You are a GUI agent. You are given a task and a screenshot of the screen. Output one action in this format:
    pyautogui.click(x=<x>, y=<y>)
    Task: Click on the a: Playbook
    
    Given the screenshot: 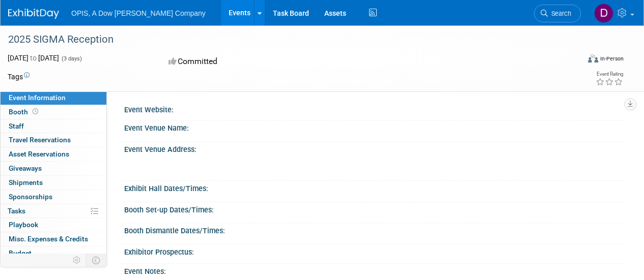 What is the action you would take?
    pyautogui.click(x=53, y=225)
    